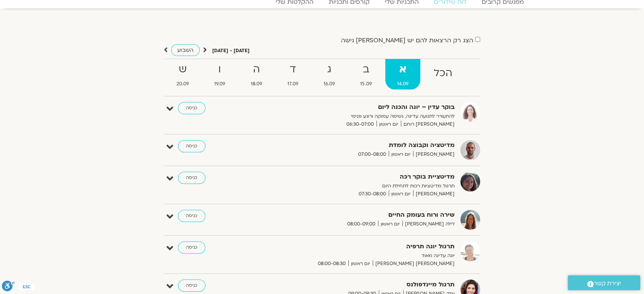 The width and height of the screenshot is (644, 294). What do you see at coordinates (366, 84) in the screenshot?
I see `span: 15.09` at bounding box center [366, 84].